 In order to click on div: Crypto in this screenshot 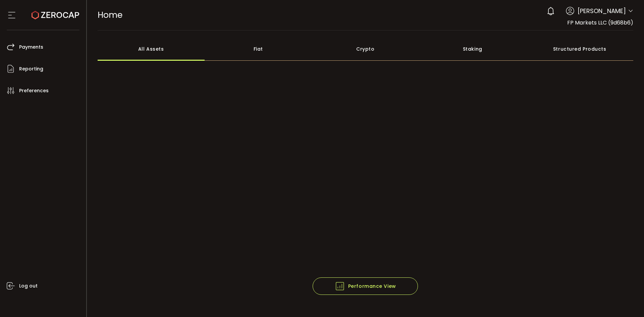, I will do `click(366, 49)`.